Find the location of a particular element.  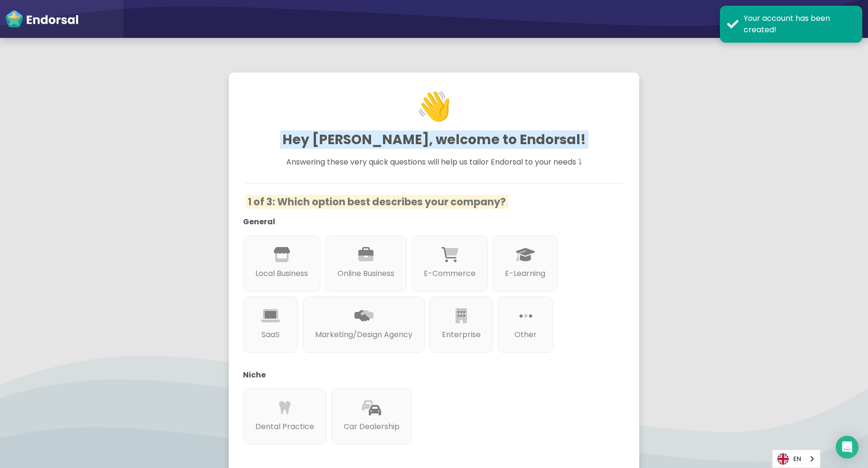

div: Your account has been created! is located at coordinates (799, 24).